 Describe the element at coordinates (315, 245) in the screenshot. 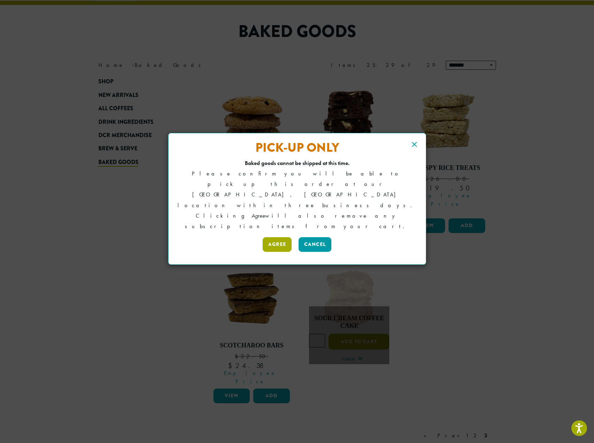

I see `button: Cancel` at that location.